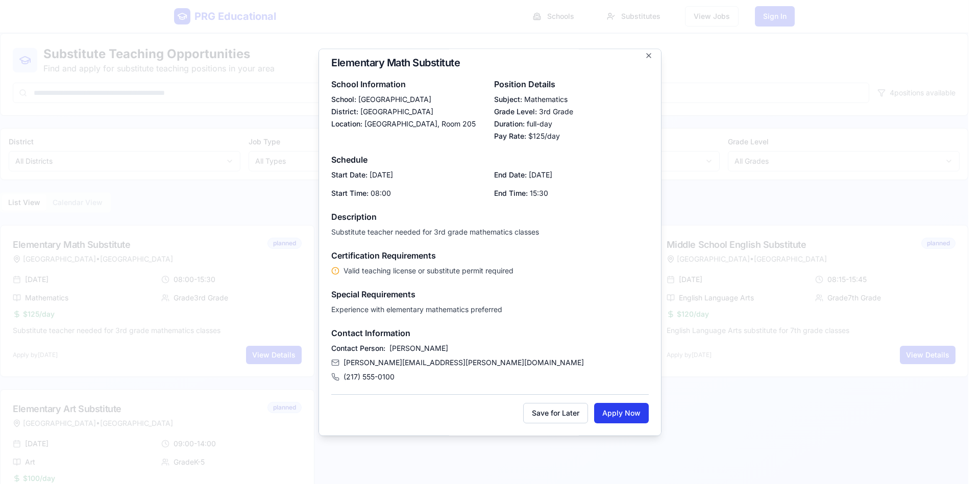 This screenshot has height=484, width=980. I want to click on span: (217) 555-0100, so click(369, 377).